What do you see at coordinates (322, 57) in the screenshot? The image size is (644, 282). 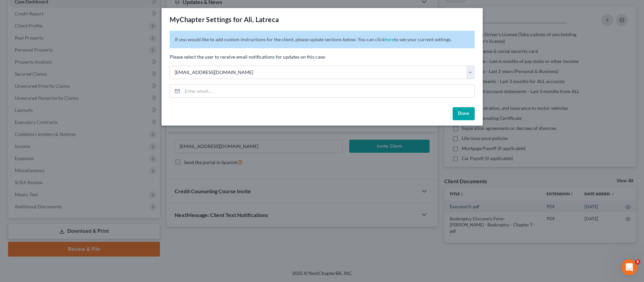 I see `p: Please select the user to receive email notifications for updates on this case:` at bounding box center [322, 57].